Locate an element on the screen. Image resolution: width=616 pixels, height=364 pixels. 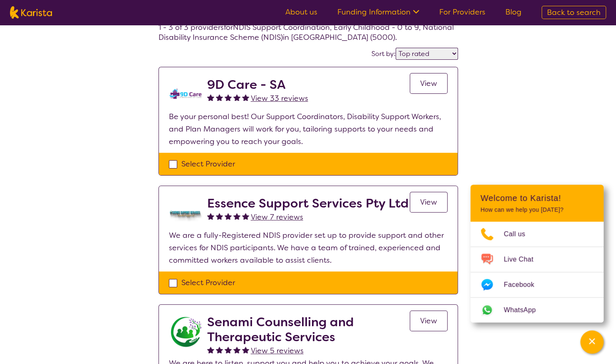
span: View 33 reviews is located at coordinates (280, 98).